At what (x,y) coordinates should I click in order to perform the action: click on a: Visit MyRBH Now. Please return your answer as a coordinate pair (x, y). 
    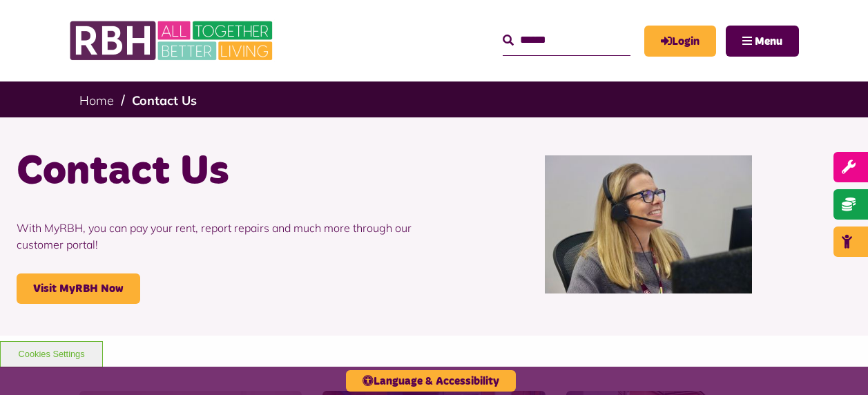
    Looking at the image, I should click on (78, 289).